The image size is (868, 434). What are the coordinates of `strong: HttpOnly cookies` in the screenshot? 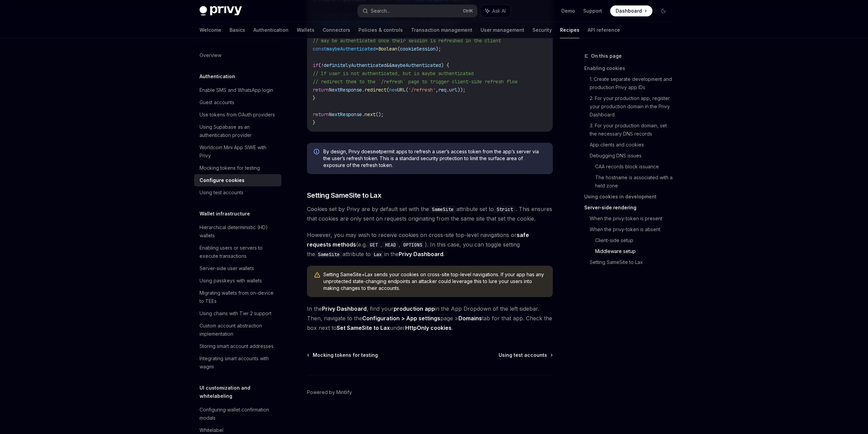 It's located at (428, 327).